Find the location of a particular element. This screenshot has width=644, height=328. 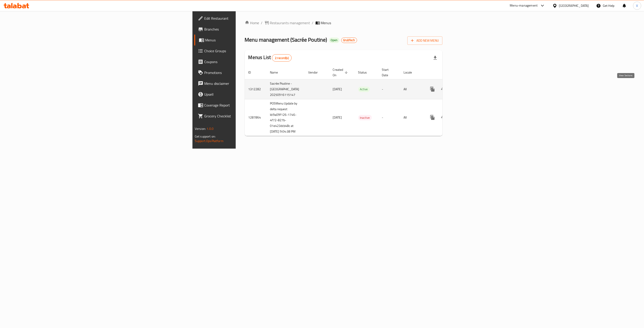

span: Promotions is located at coordinates (250, 73).